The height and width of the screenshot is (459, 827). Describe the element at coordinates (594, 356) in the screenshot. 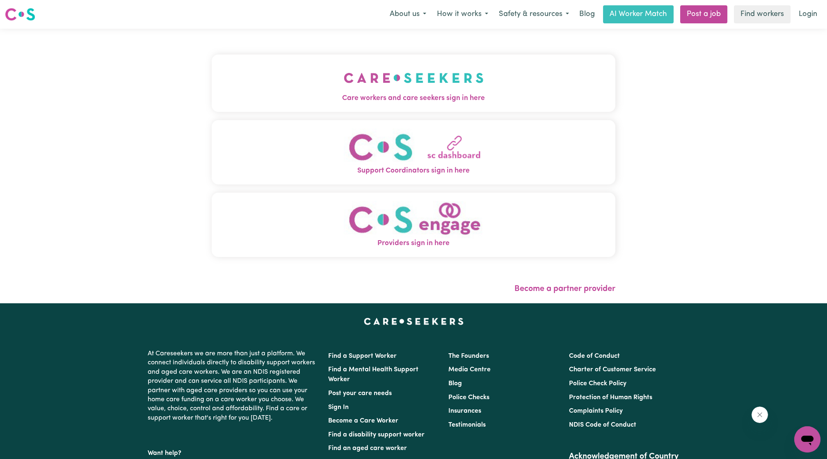

I see `a: Code of Conduct` at that location.